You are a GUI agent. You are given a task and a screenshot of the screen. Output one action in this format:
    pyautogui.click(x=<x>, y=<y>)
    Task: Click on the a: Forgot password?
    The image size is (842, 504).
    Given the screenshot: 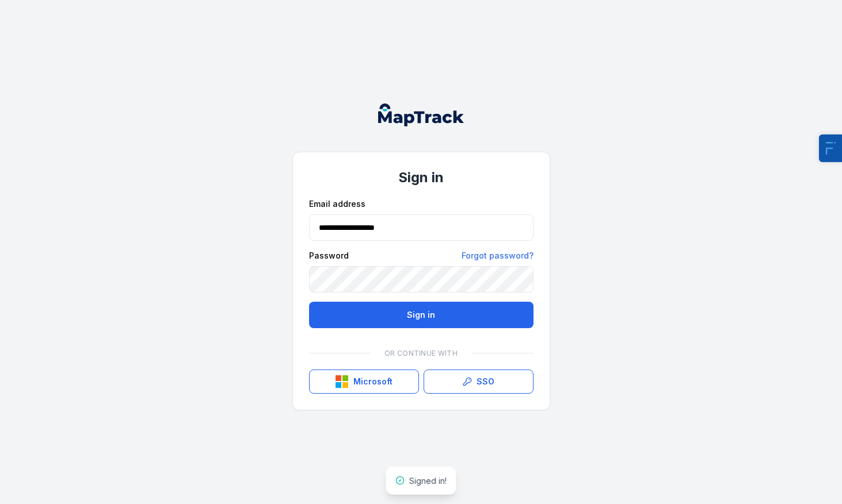 What is the action you would take?
    pyautogui.click(x=498, y=256)
    